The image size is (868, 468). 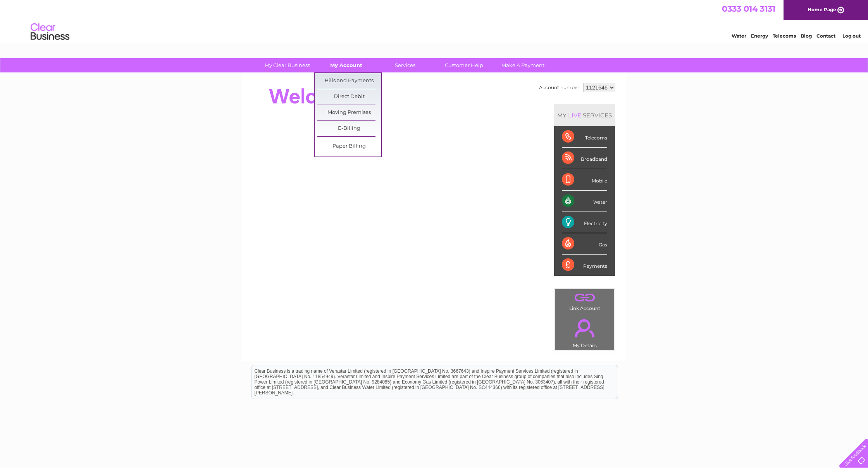 I want to click on div: Water, so click(x=585, y=201).